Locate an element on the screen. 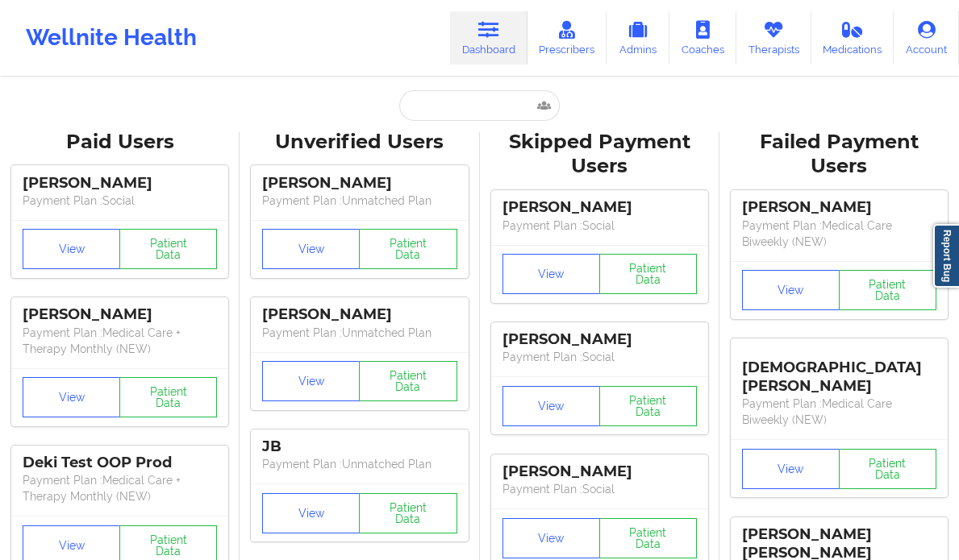 This screenshot has height=560, width=959. a: Medications is located at coordinates (852, 38).